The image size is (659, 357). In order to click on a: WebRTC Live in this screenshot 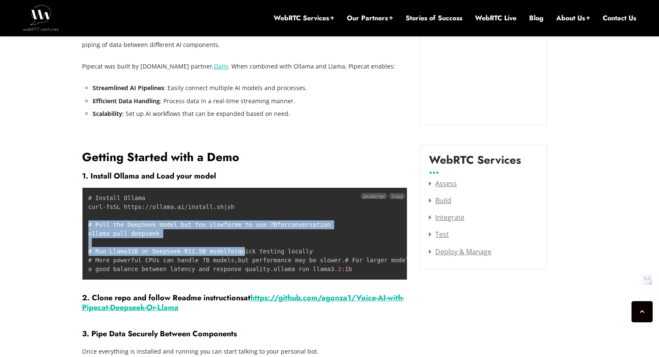, I will do `click(496, 18)`.